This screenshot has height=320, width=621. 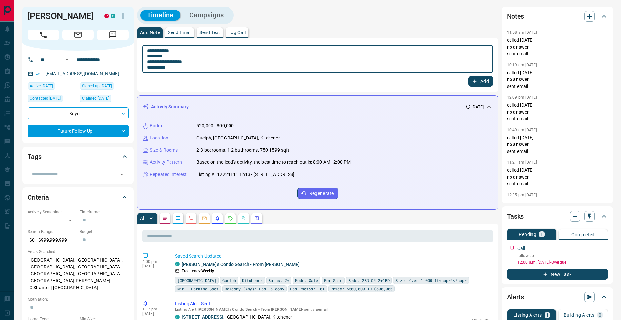 I want to click on svg: Lead Browsing Activity, so click(x=178, y=218).